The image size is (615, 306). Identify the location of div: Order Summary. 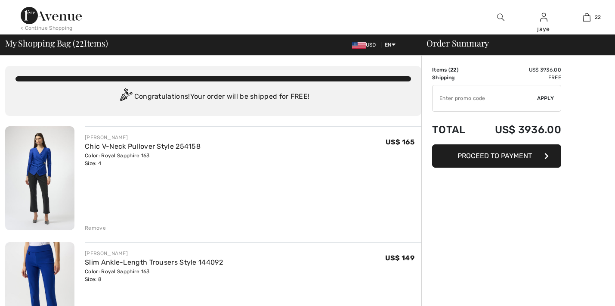
(513, 43).